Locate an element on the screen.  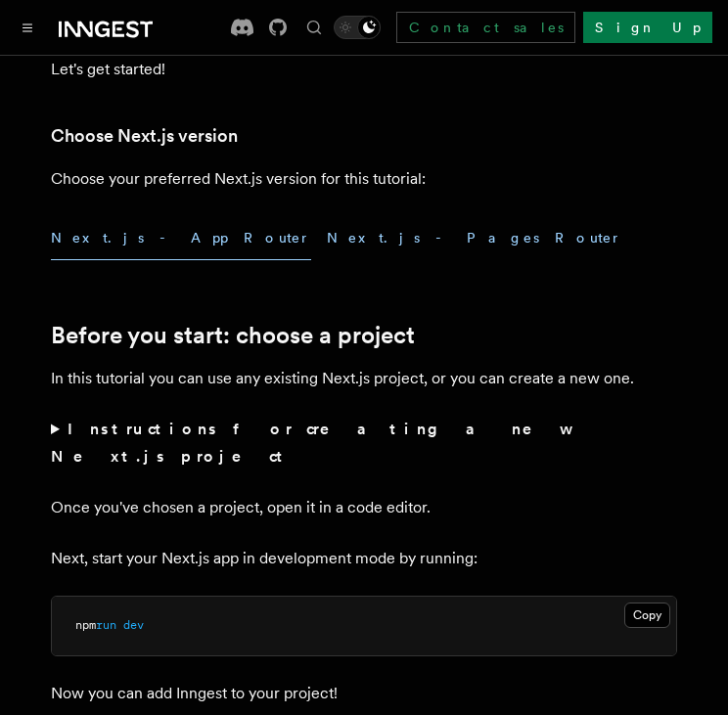
a: Choose Next.js version is located at coordinates (144, 136).